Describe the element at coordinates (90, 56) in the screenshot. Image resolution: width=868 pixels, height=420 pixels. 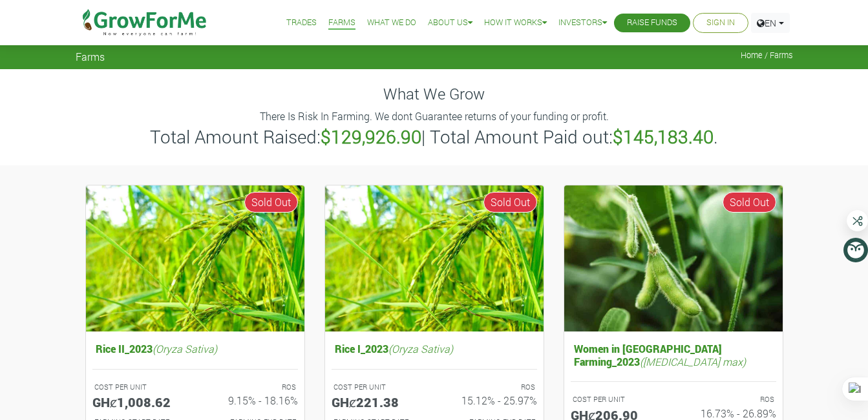
I see `span: Farms` at that location.